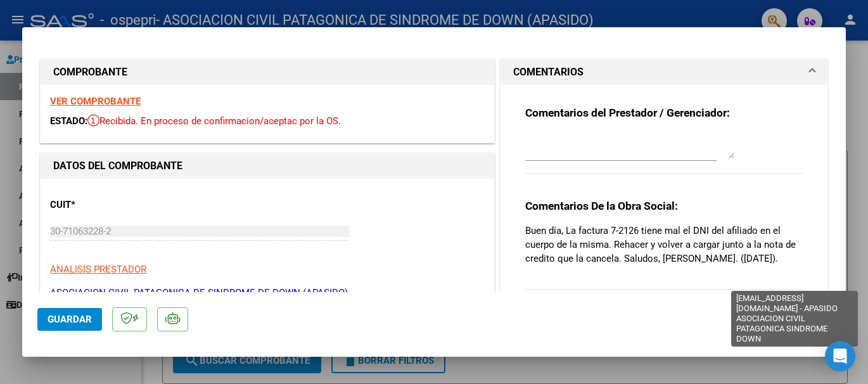  What do you see at coordinates (268, 292) in the screenshot?
I see `p: ASOCIACION CIVIL PATAGONICA DE SINDROME DE DOWN (APASIDO)` at bounding box center [268, 292].